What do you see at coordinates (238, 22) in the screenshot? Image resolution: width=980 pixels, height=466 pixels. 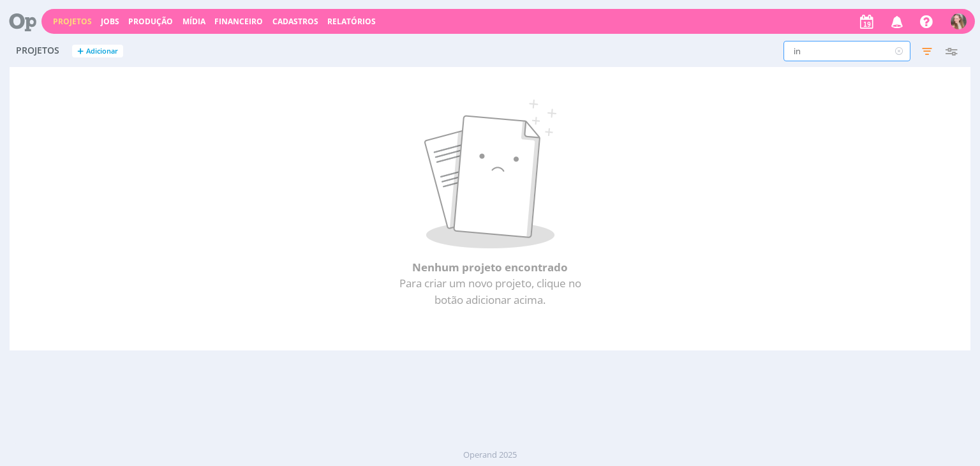 I see `button: Financeiro` at bounding box center [238, 22].